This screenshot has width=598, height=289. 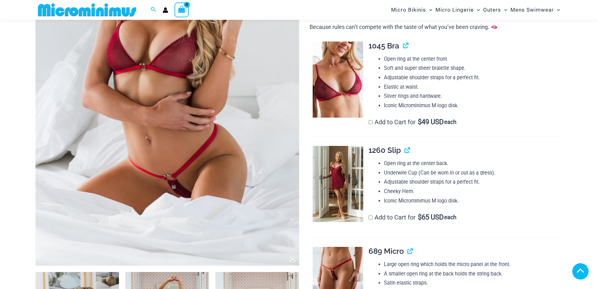 What do you see at coordinates (476, 10) in the screenshot?
I see `nav: Site Navigation` at bounding box center [476, 10].